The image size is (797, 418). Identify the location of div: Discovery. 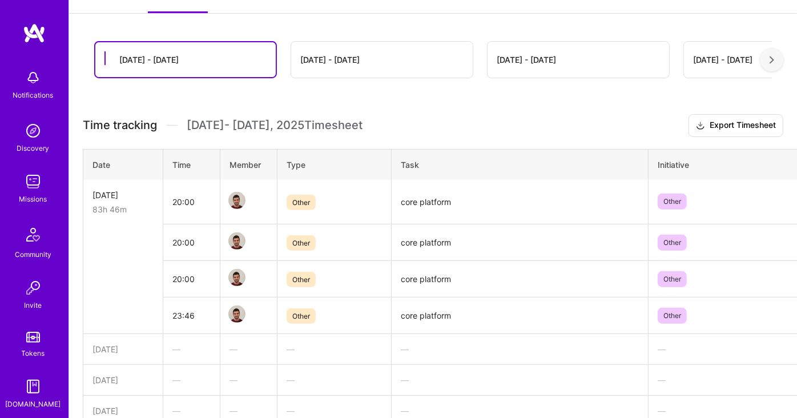
(33, 148).